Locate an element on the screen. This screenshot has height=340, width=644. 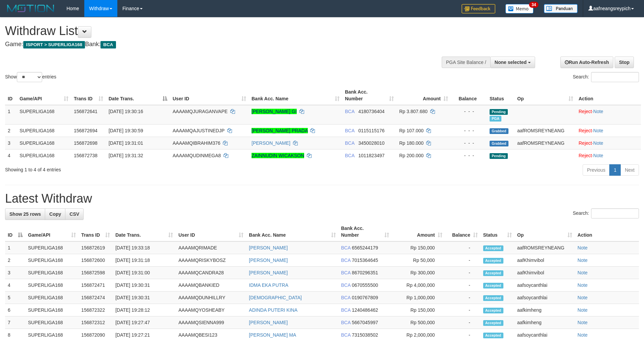
td: 2 is located at coordinates (15, 260).